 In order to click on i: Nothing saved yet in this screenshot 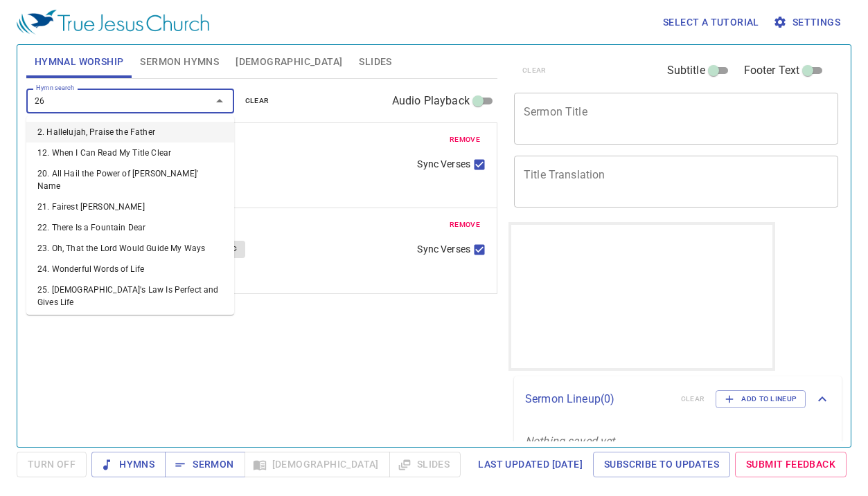, I will do `click(570, 441)`.